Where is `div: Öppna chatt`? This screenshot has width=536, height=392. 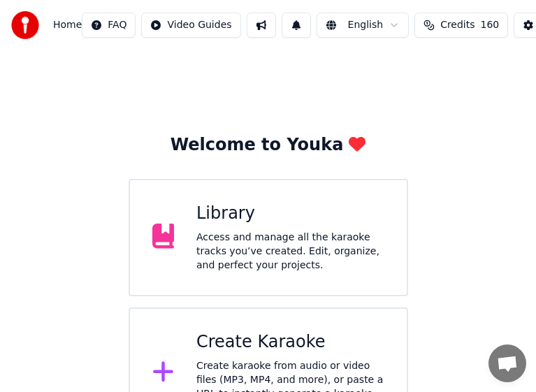
div: Öppna chatt is located at coordinates (507, 363).